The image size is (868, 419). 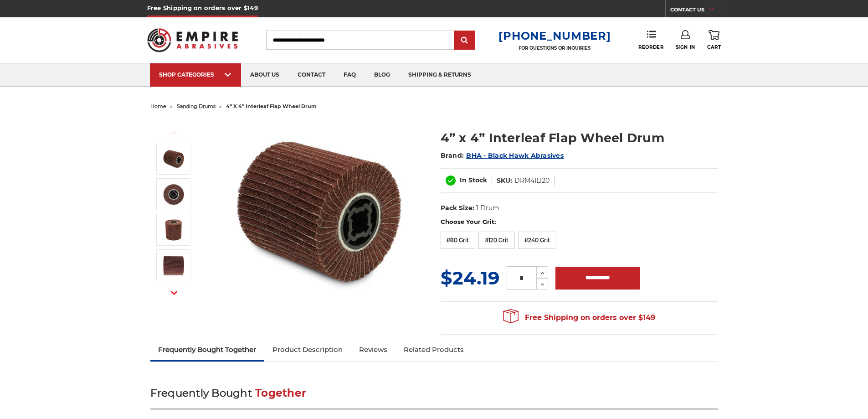 I want to click on label: Choose Your Grit:, so click(x=579, y=222).